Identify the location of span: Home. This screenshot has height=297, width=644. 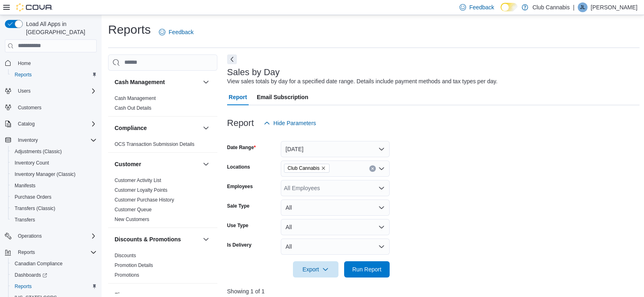
(24, 63).